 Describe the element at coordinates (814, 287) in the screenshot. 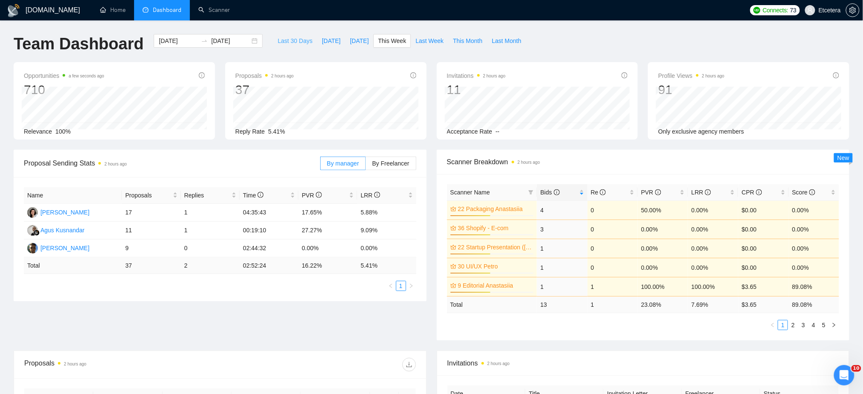

I see `td: 89.08%` at that location.